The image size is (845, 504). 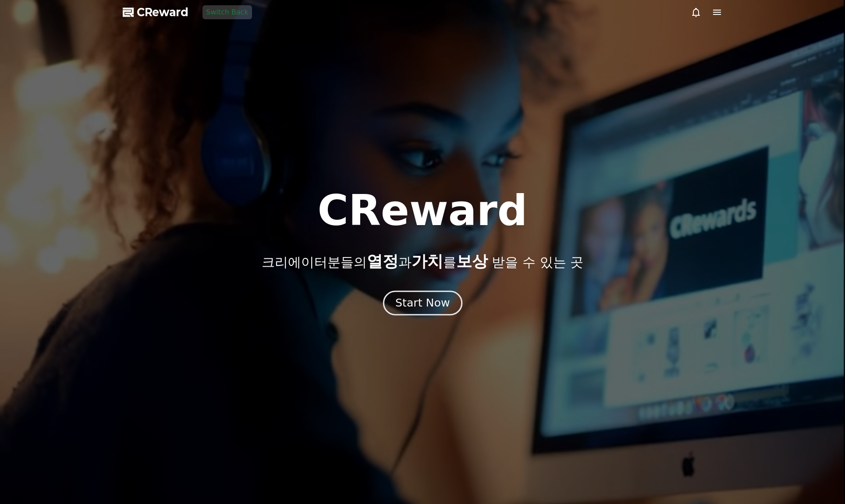 I want to click on button: Switch Back, so click(x=227, y=12).